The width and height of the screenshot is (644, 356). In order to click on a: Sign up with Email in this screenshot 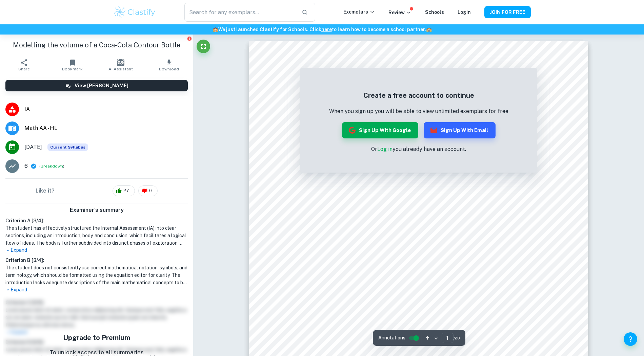, I will do `click(460, 130)`.